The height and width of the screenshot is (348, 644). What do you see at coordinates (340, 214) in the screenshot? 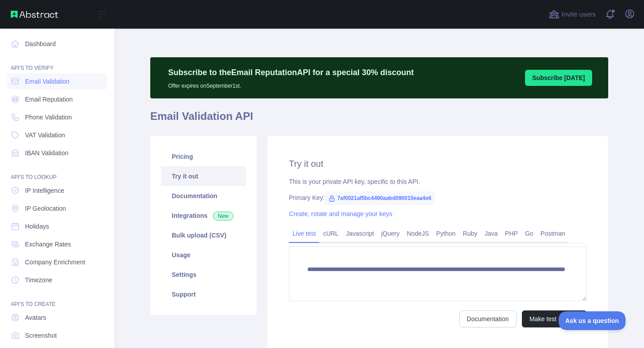
I see `a: Create, rotate and manage your keys` at bounding box center [340, 214].